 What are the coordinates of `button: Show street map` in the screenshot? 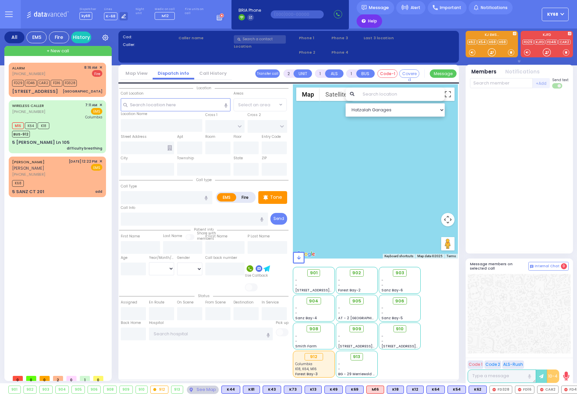 It's located at (308, 94).